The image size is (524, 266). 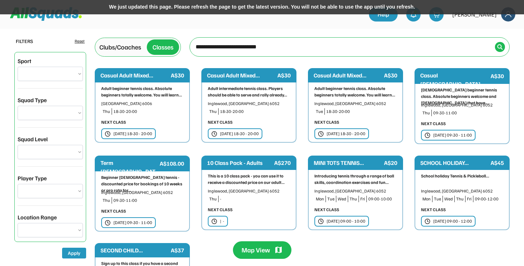 I want to click on div: Player Type, so click(x=32, y=178).